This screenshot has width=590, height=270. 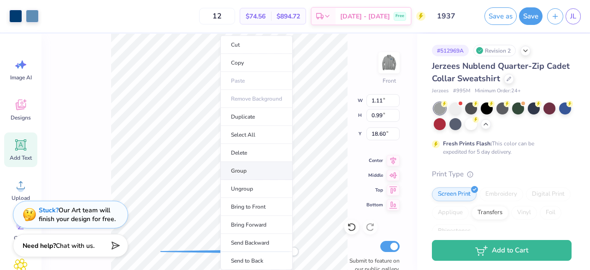 What do you see at coordinates (500, 72) in the screenshot?
I see `span: Jerzees Nublend Quarter-Zip Cadet Collar Sweatshirt` at bounding box center [500, 72].